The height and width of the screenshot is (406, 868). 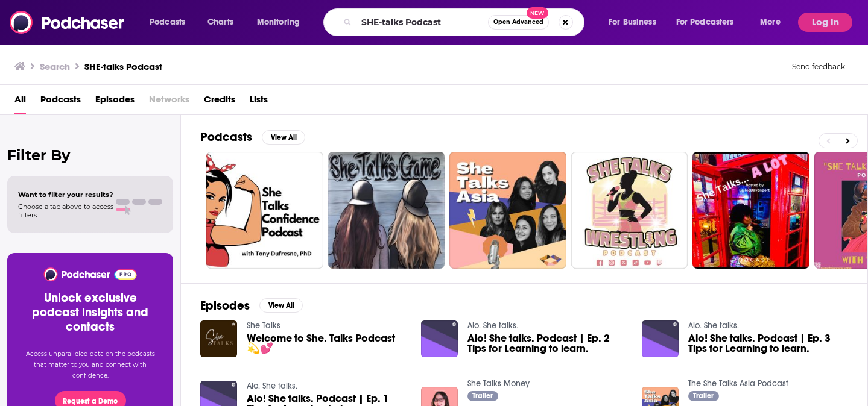 I want to click on span: Open Advanced, so click(x=518, y=22).